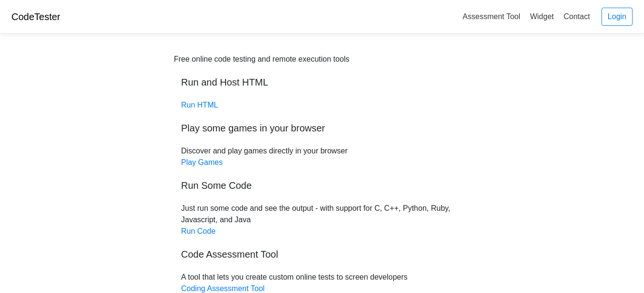 This screenshot has height=293, width=644. I want to click on a: CodeTester, so click(36, 17).